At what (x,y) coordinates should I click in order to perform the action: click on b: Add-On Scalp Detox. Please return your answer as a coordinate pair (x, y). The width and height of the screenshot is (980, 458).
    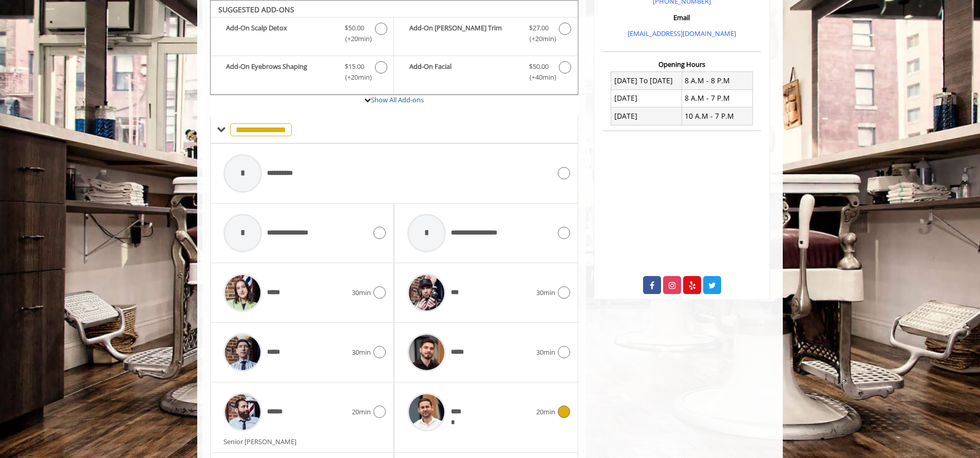
    Looking at the image, I should click on (280, 33).